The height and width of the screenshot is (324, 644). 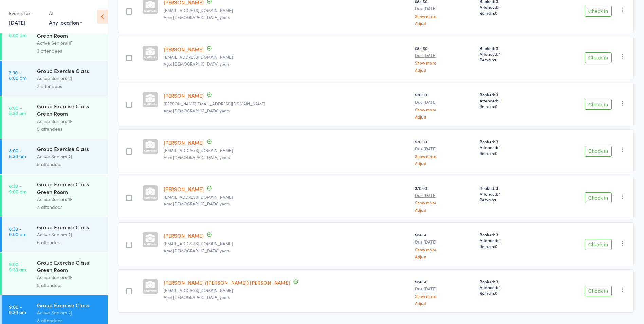 I want to click on div: 8 attendees, so click(x=70, y=164).